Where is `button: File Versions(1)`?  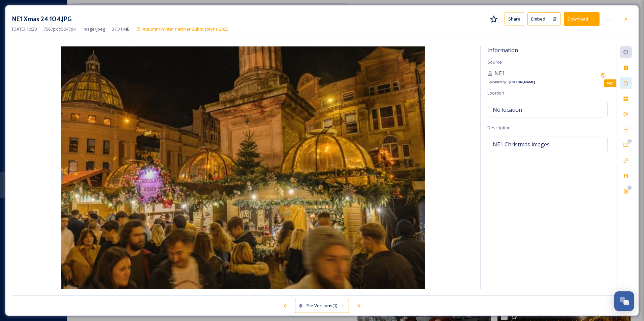 button: File Versions(1) is located at coordinates (322, 306).